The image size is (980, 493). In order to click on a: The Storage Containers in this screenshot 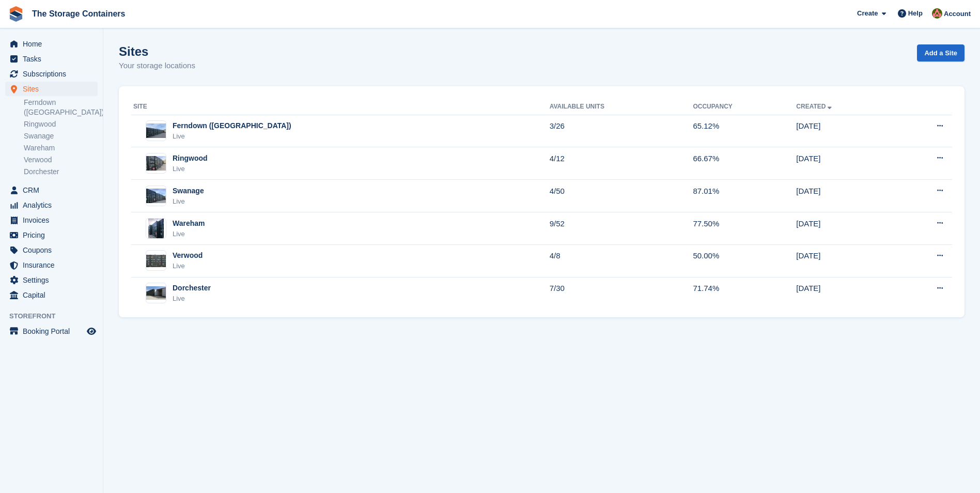, I will do `click(79, 14)`.